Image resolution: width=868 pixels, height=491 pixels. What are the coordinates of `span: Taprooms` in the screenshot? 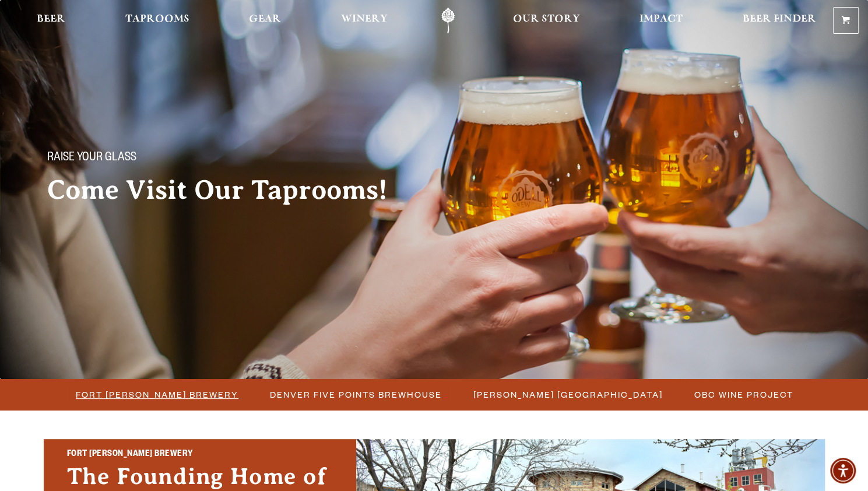 It's located at (157, 19).